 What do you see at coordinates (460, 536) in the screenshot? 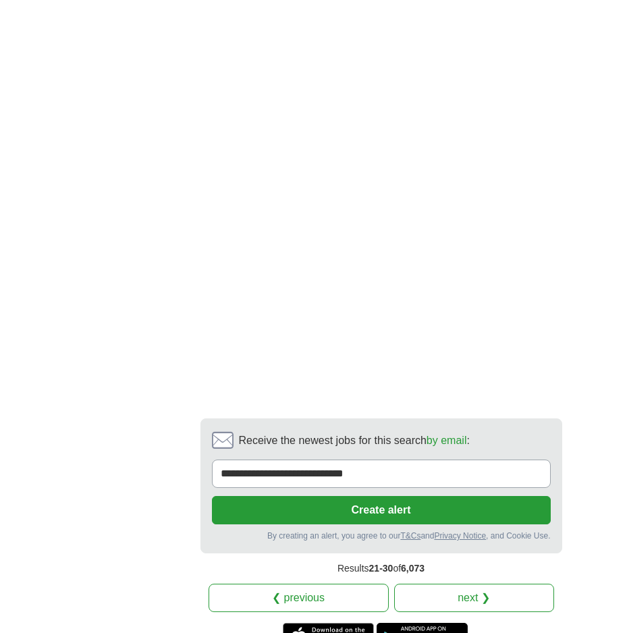
I see `a: Privacy Notice` at bounding box center [460, 536].